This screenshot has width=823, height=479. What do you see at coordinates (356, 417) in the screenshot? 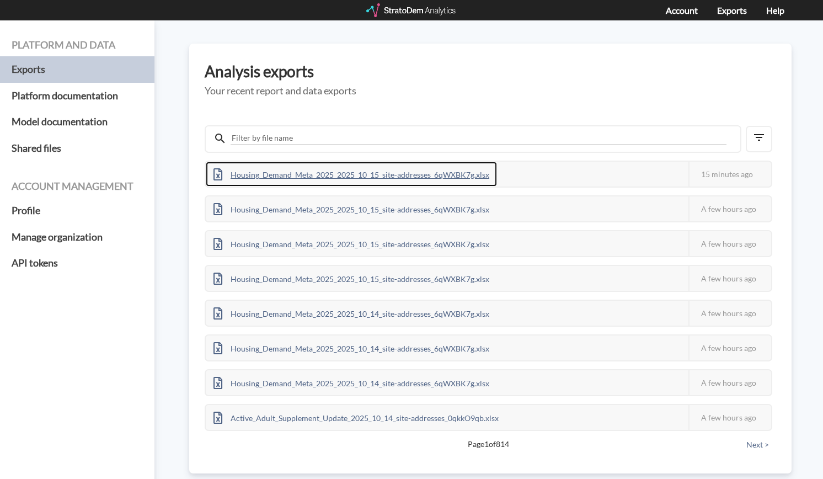
I see `div: Active_Adult_Supplement_Update_2025_10_14_site-addresses_0qkkO9qb.xlsx` at bounding box center [356, 417].